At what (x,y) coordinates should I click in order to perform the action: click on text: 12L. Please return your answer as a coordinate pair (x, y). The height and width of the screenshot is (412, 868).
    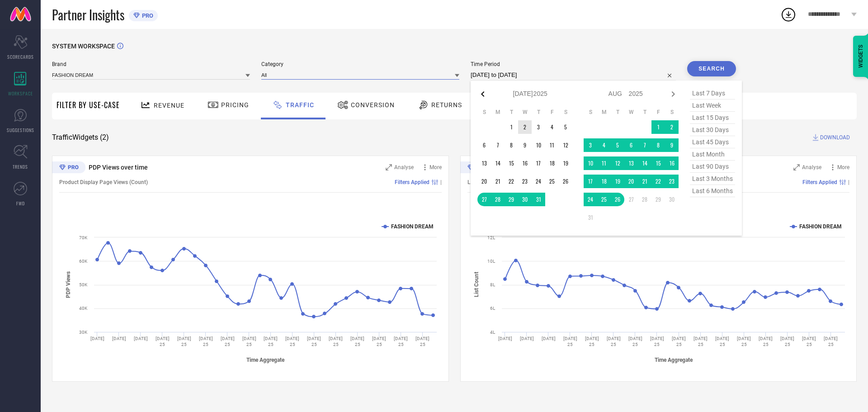
    Looking at the image, I should click on (492, 238).